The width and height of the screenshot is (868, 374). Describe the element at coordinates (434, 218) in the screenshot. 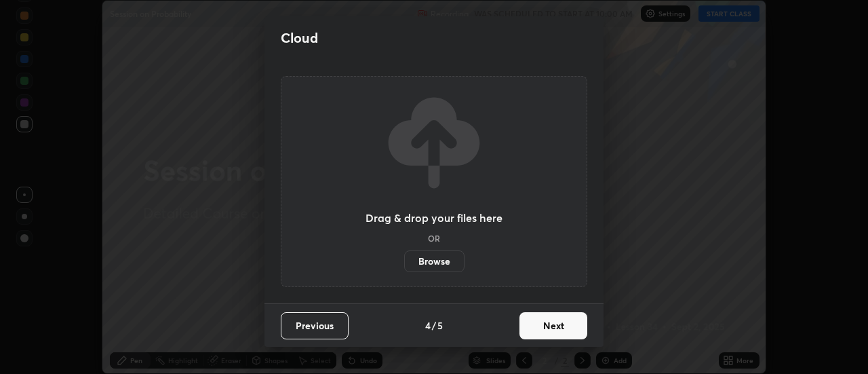

I see `h3: Drag & drop your files here` at that location.